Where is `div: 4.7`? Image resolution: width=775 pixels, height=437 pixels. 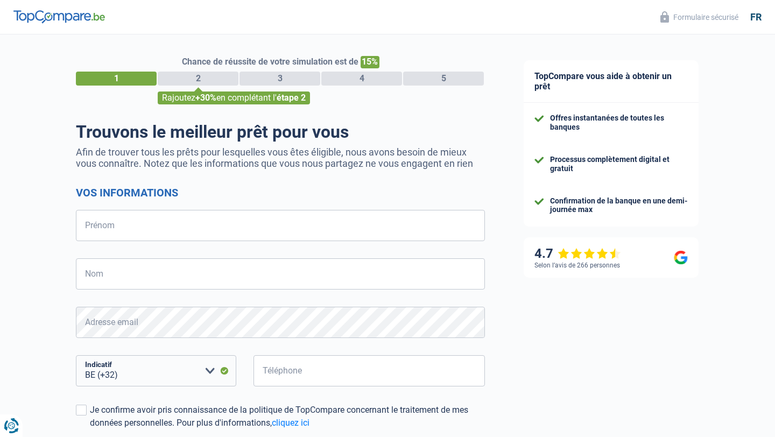 div: 4.7 is located at coordinates (577, 253).